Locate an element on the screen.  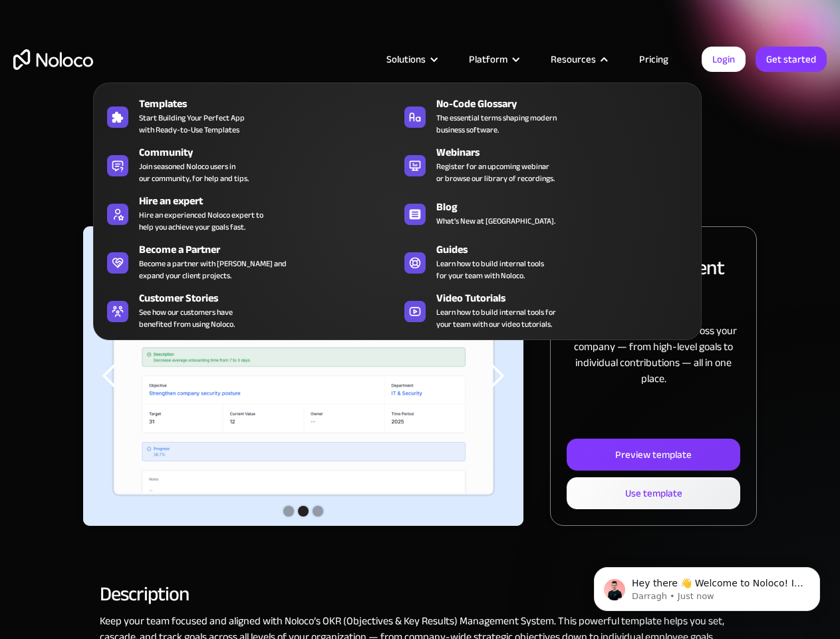
img: Profile image for Darragh is located at coordinates (40, 51).